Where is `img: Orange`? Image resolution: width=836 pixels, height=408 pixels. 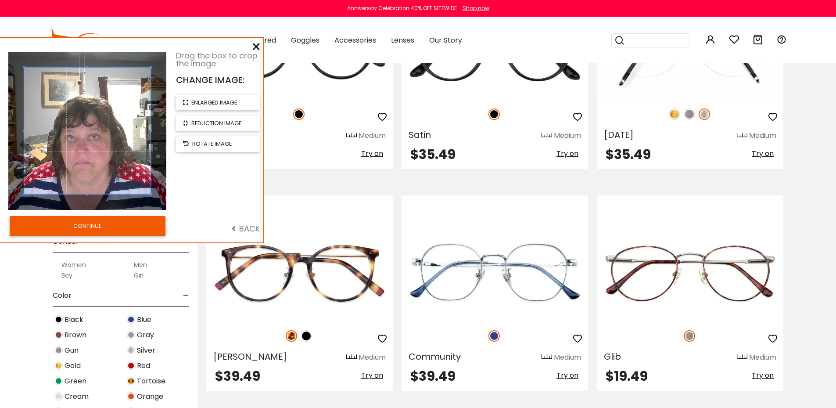 img: Orange is located at coordinates (131, 396).